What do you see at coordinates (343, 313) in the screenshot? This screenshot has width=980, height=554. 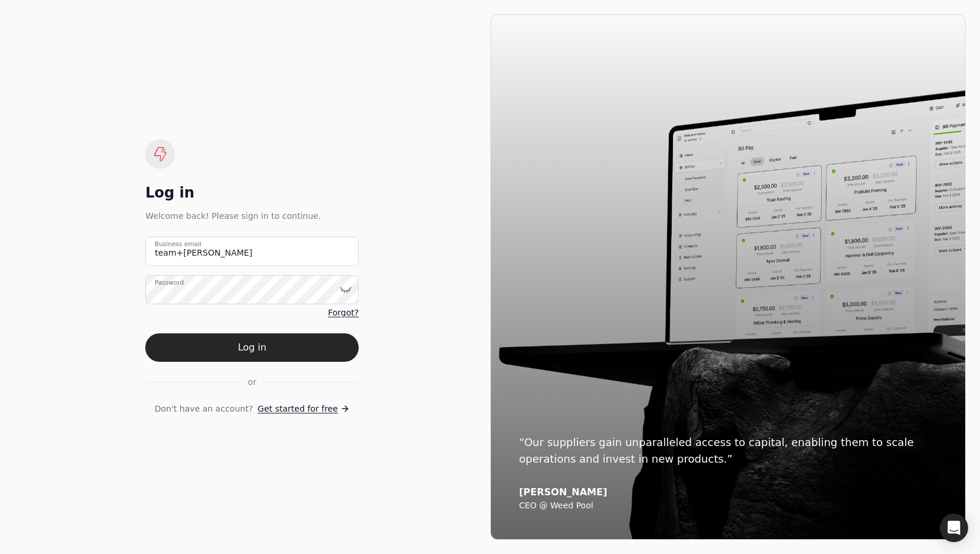 I see `span: Forgot?` at bounding box center [343, 313].